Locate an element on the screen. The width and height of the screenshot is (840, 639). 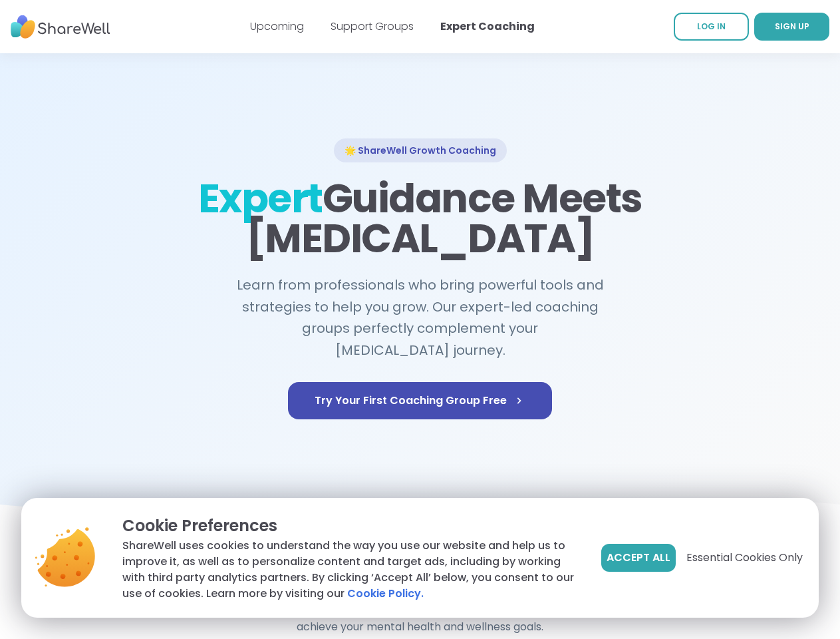
span: Try Your First Coaching Group Free is located at coordinates (420, 401).